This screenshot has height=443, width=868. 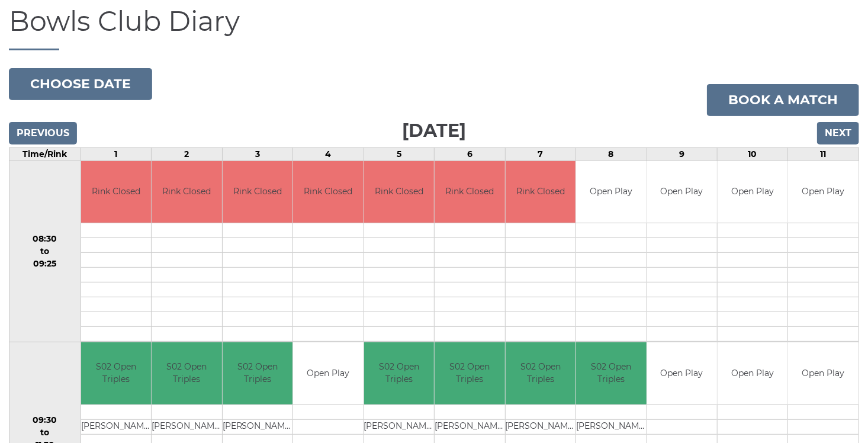 I want to click on td: 4, so click(x=328, y=154).